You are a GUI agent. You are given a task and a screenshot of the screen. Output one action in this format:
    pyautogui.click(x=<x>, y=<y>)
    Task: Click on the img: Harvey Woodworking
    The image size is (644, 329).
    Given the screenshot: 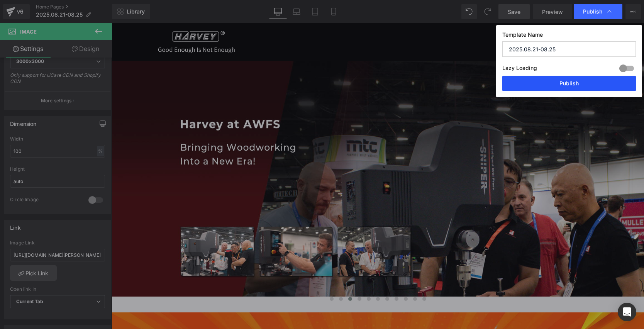 What is the action you would take?
    pyautogui.click(x=85, y=19)
    